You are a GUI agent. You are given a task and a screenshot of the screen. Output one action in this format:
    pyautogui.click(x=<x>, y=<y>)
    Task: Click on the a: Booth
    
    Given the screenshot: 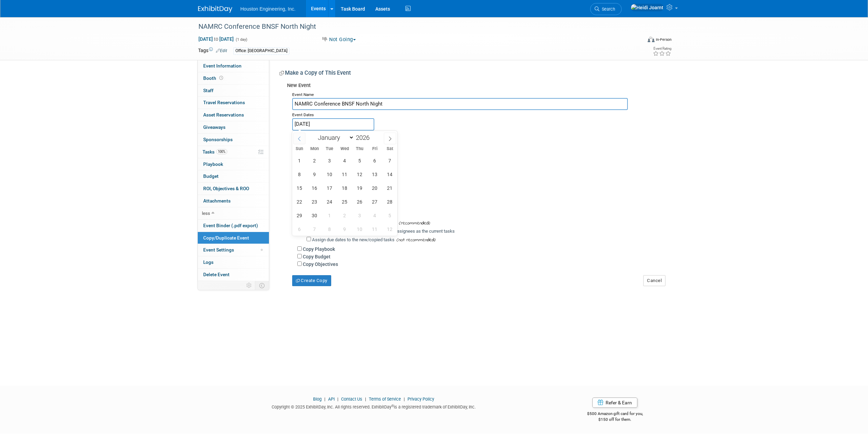 What is the action you would take?
    pyautogui.click(x=233, y=78)
    